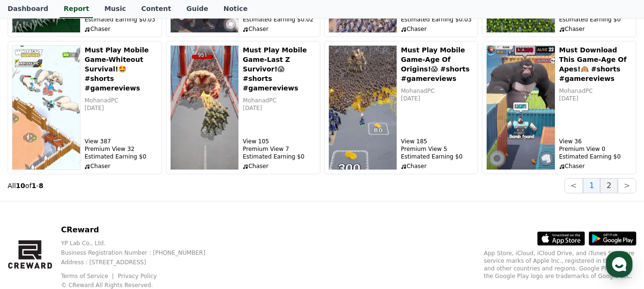 The image size is (644, 289). What do you see at coordinates (437, 64) in the screenshot?
I see `h5: Must Play Mobile Game-Age Of Origins!😱 #shorts #gamereviews` at bounding box center [437, 64].